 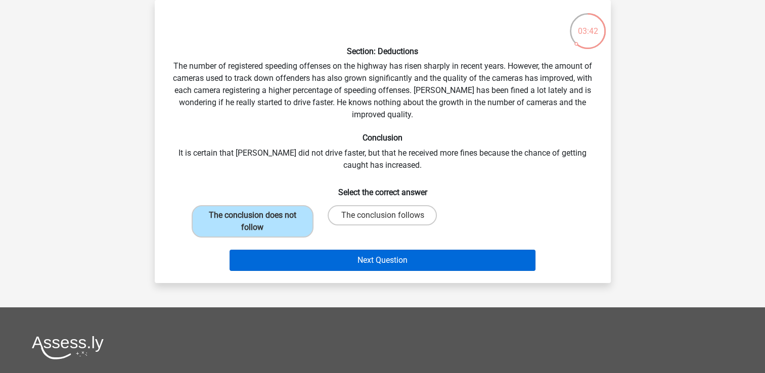 What do you see at coordinates (587, 25) in the screenshot?
I see `div: 03:42` at bounding box center [587, 25].